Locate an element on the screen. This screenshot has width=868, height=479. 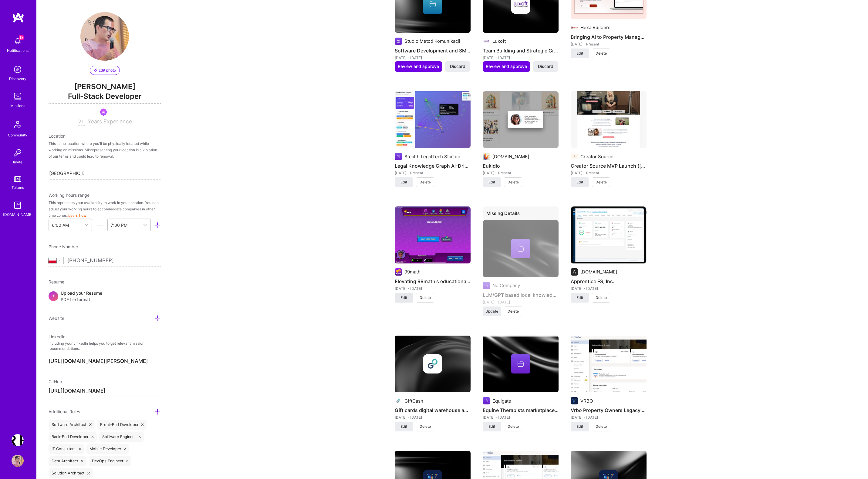
div: 7:00 PM is located at coordinates (119, 225).